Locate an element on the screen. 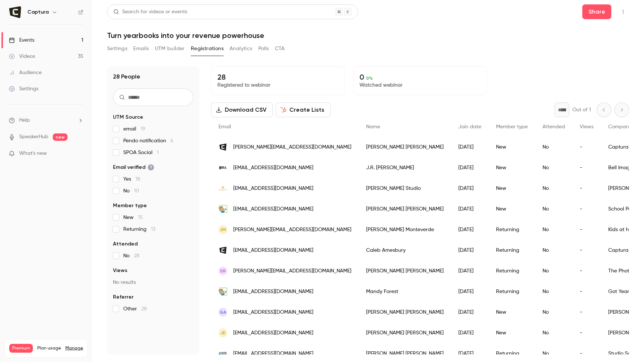 This screenshot has height=362, width=644. span: 15 is located at coordinates (140, 218).